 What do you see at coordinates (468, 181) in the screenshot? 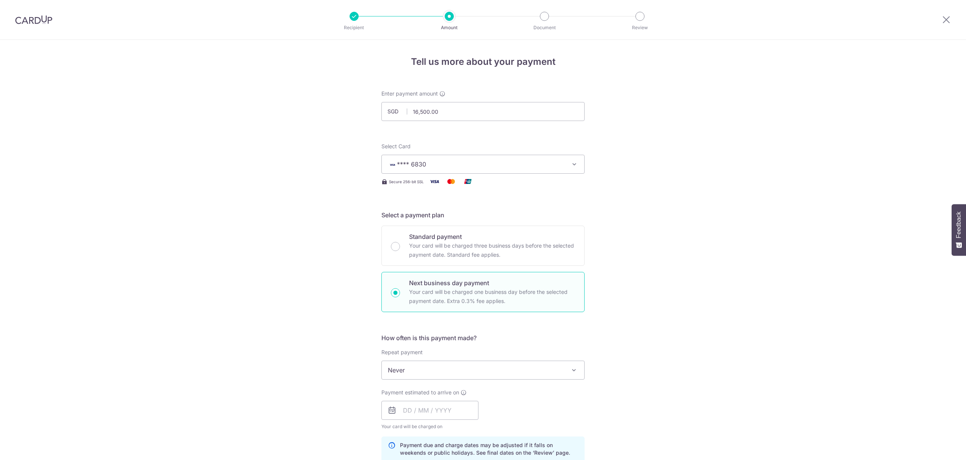
I see `img: Union Pay` at bounding box center [468, 181].